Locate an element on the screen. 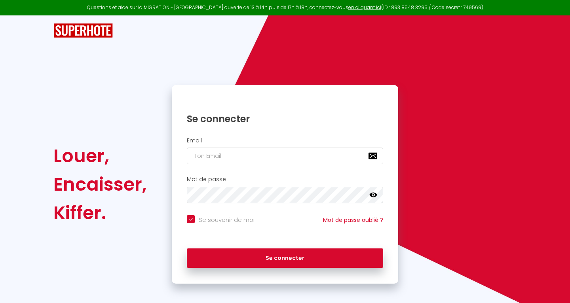 This screenshot has width=570, height=303. h2: Email is located at coordinates (285, 140).